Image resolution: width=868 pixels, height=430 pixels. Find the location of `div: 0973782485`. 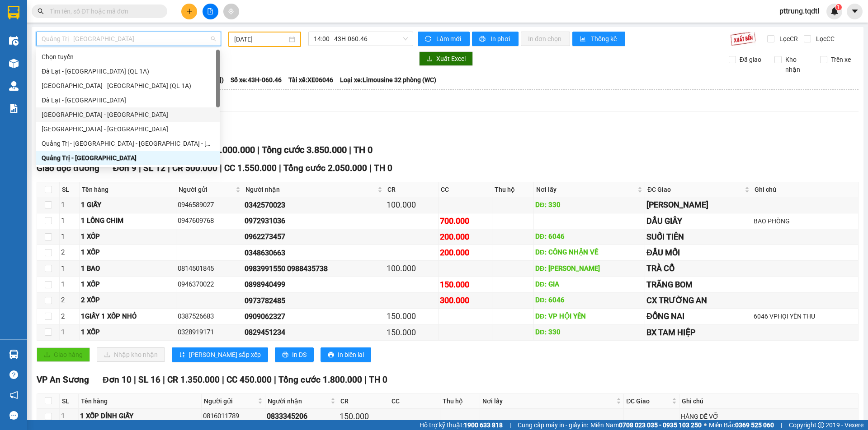

div: 0973782485 is located at coordinates (313, 300).